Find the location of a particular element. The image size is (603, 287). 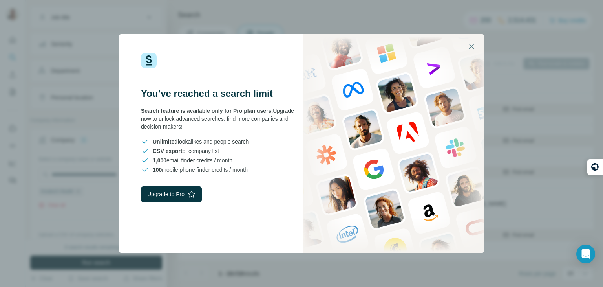

div: Upgrade now to unlock advanced searches, find more companies and decision-makers! is located at coordinates (221, 119).